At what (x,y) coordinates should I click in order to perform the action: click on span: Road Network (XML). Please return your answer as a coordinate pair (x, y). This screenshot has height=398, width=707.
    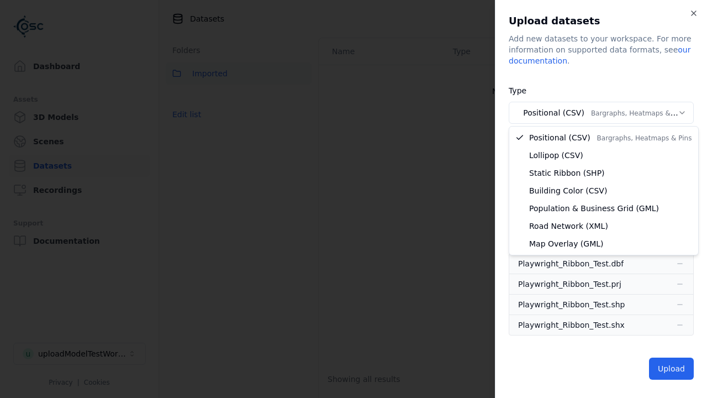
    Looking at the image, I should click on (568, 226).